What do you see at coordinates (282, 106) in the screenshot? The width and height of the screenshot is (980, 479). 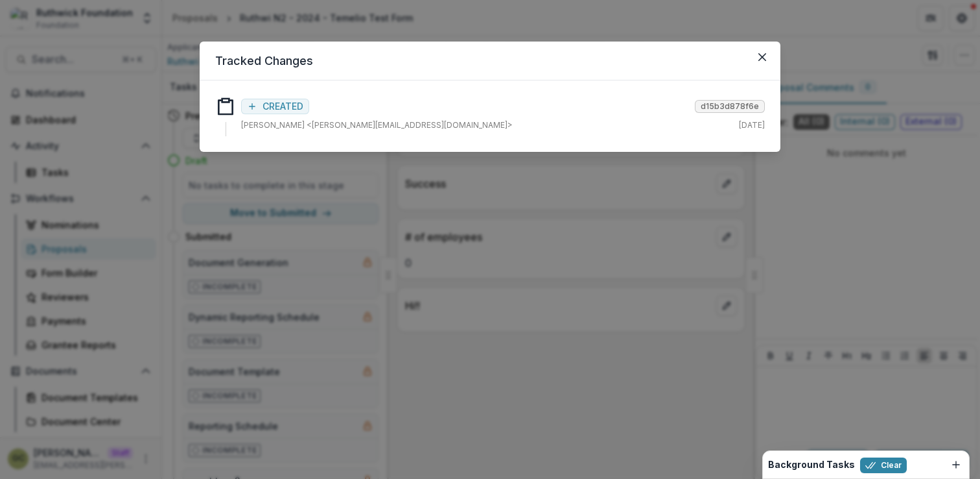 I see `span: CREATED` at bounding box center [282, 106].